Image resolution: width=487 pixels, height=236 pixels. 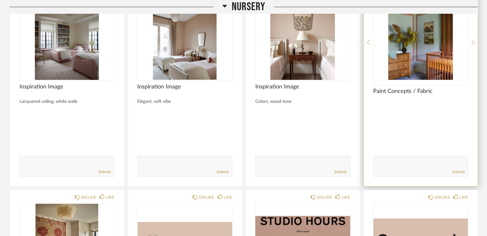 I want to click on div: Lacquered ceiling, white walls, so click(x=67, y=102).